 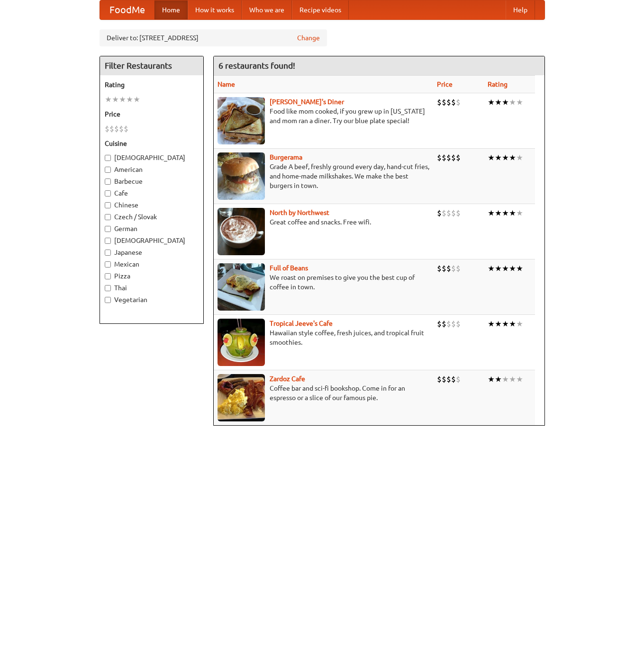 What do you see at coordinates (241, 287) in the screenshot?
I see `img: beans.jpg` at bounding box center [241, 287].